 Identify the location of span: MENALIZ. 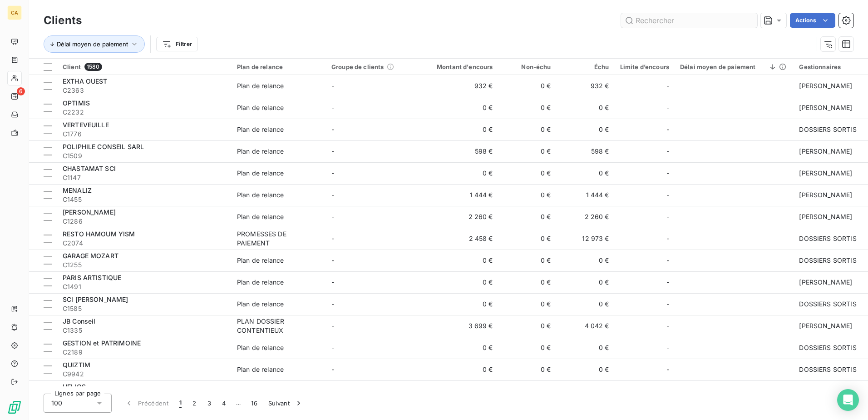
(77, 190).